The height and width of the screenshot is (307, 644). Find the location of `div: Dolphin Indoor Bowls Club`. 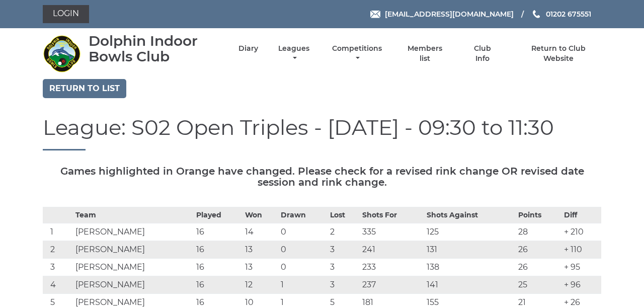

div: Dolphin Indoor Bowls Club is located at coordinates (154, 49).